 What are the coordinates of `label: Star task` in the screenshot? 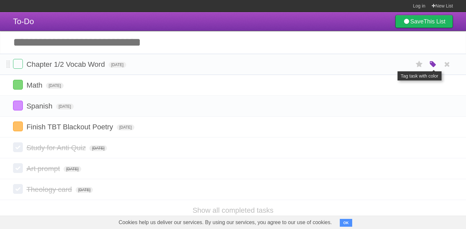 It's located at (420, 64).